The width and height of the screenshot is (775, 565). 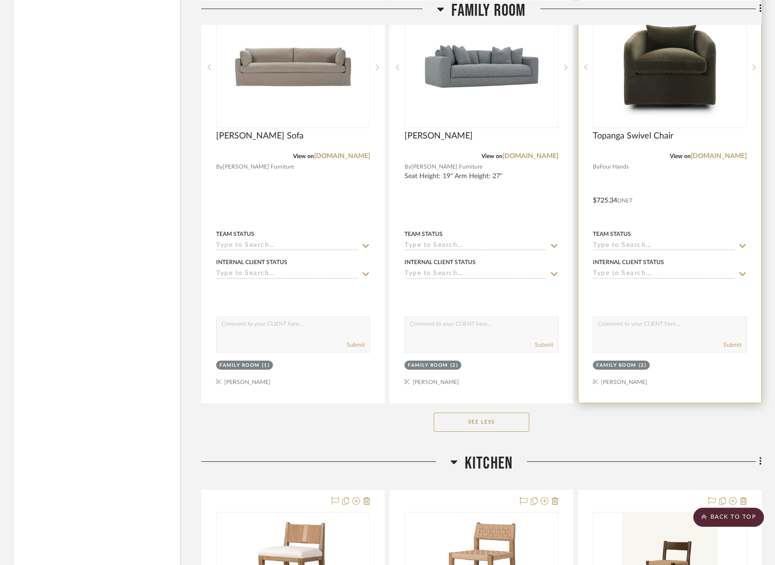 What do you see at coordinates (728, 517) in the screenshot?
I see `scroll-to-top-button: BACK TO TOP` at bounding box center [728, 517].